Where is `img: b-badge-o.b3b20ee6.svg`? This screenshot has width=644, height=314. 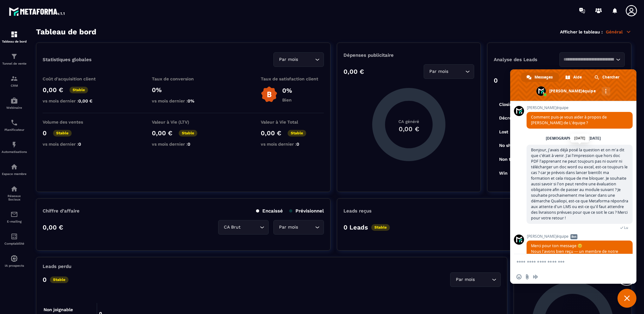
img: b-badge-o.b3b20ee6.svg is located at coordinates (269, 94).